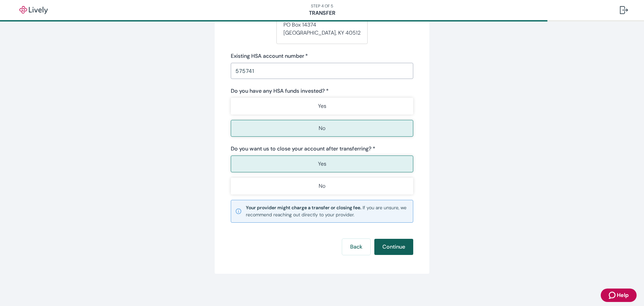  What do you see at coordinates (280, 91) in the screenshot?
I see `label: Do you have any HSA funds invested? *` at bounding box center [280, 91].